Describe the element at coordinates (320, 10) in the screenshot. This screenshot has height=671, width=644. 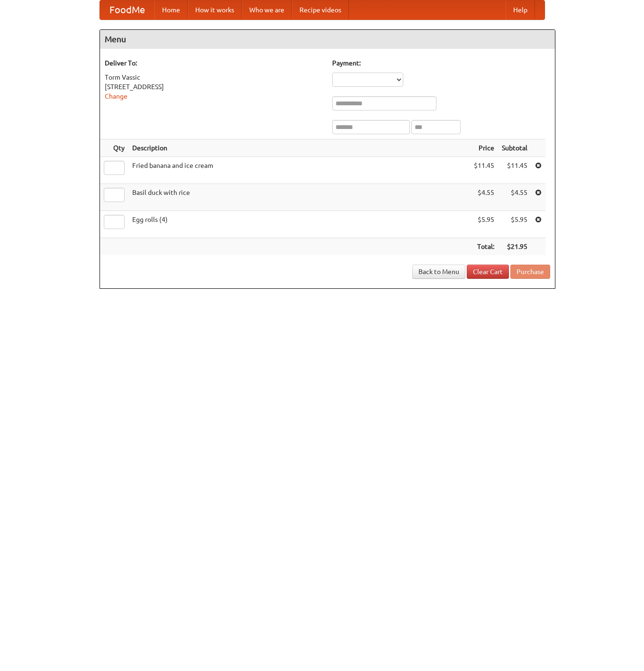
I see `a: Recipe videos` at that location.